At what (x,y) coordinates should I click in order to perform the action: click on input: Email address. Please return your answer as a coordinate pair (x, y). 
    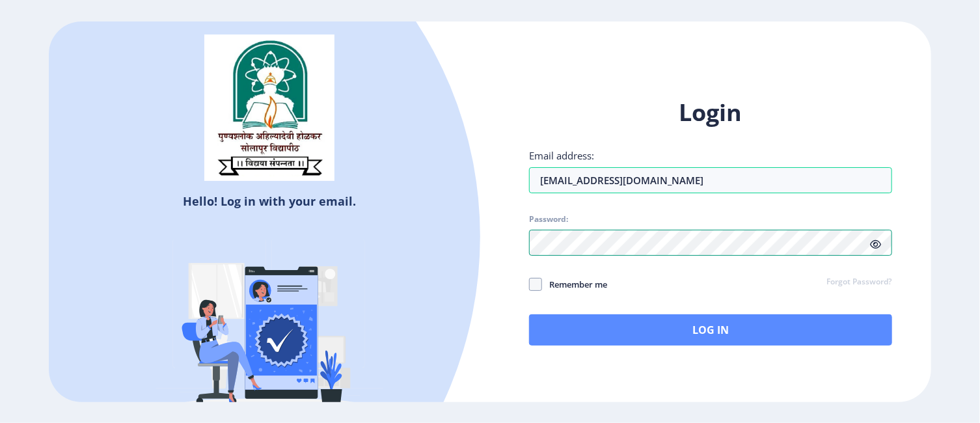
    Looking at the image, I should click on (710, 181).